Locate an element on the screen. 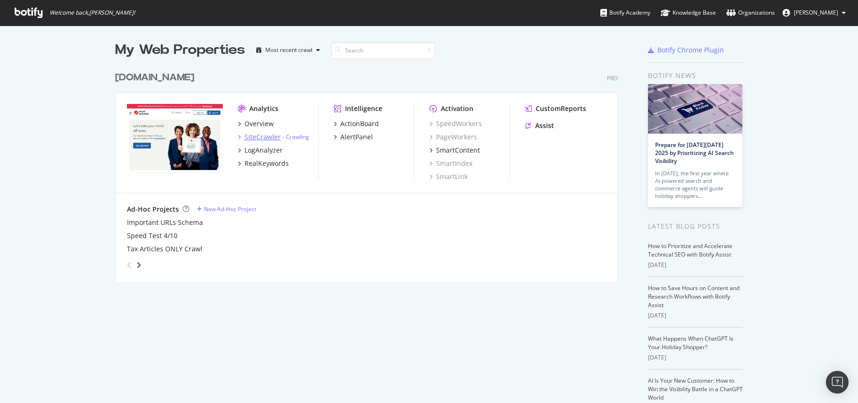  a: SmartIndex is located at coordinates (451, 163).